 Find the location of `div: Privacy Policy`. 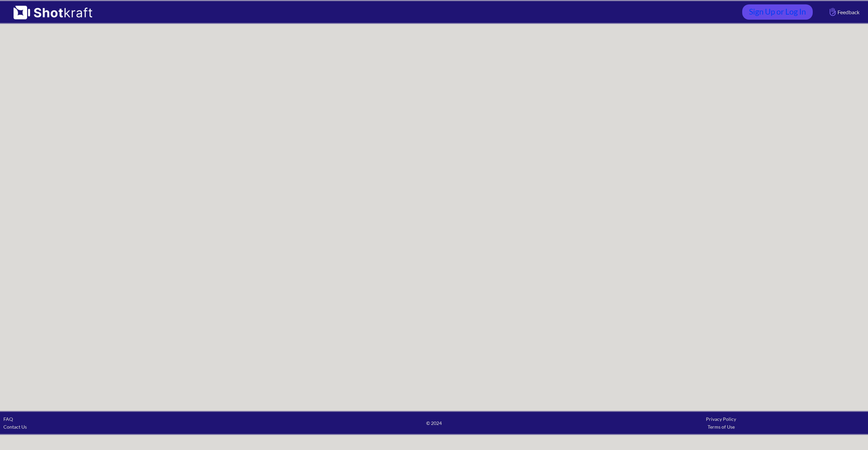

div: Privacy Policy is located at coordinates (721, 419).